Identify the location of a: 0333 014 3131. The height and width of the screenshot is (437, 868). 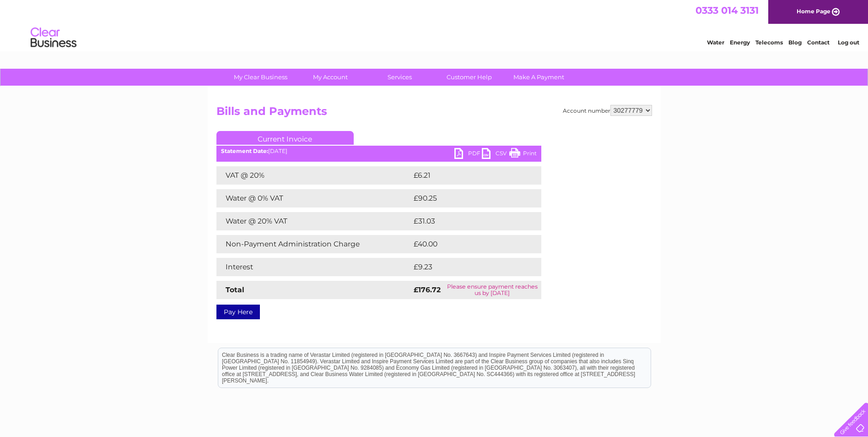
(727, 10).